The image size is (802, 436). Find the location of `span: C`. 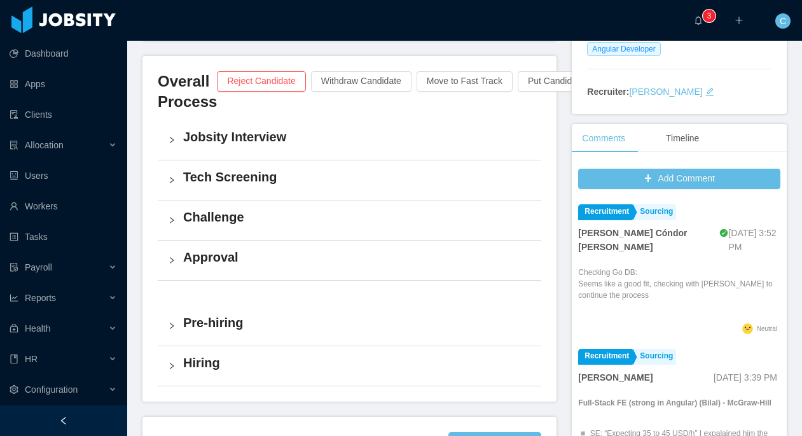

span: C is located at coordinates (783, 21).